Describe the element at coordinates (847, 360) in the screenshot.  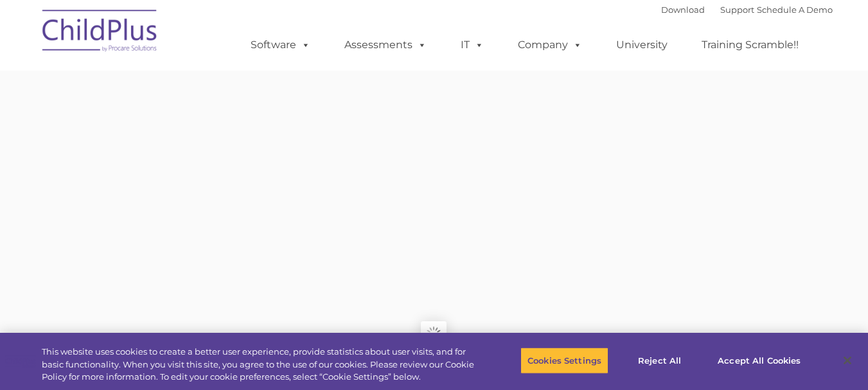
I see `button: Close` at that location.